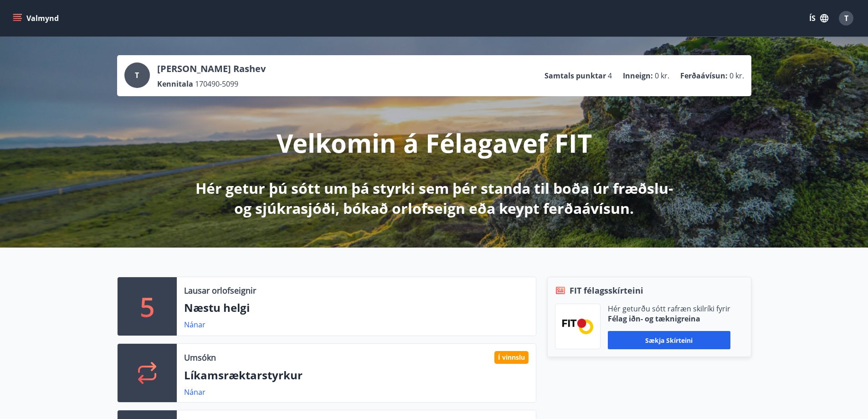 This screenshot has height=419, width=868. What do you see at coordinates (175, 84) in the screenshot?
I see `p: Kennitala` at bounding box center [175, 84].